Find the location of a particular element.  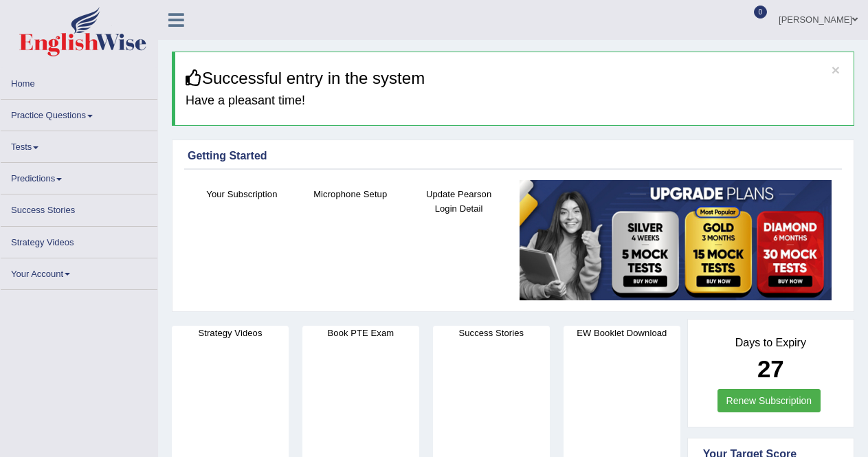

b: 27 is located at coordinates (771, 369).